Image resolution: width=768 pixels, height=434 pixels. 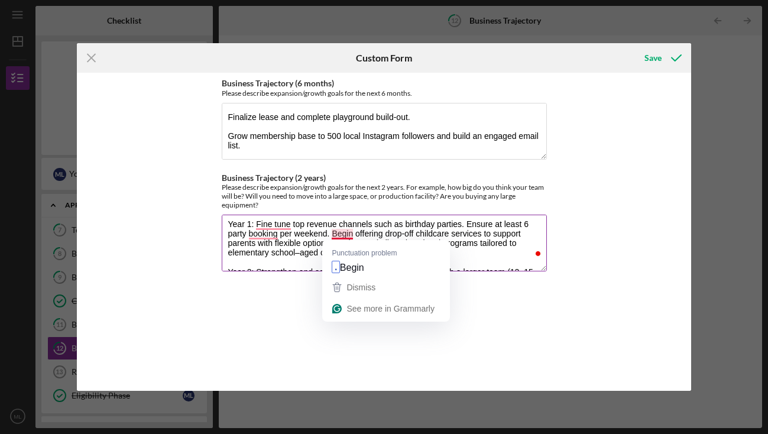 What do you see at coordinates (278, 83) in the screenshot?
I see `label: Business Trajectory (6 months)` at bounding box center [278, 83].